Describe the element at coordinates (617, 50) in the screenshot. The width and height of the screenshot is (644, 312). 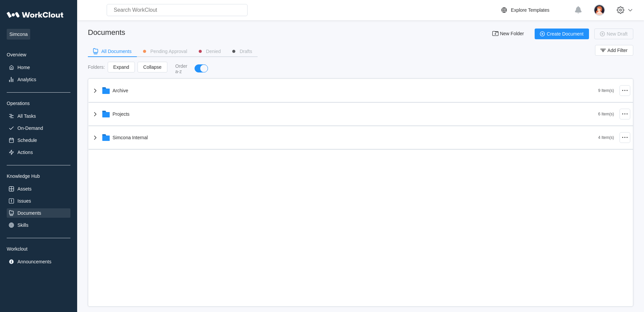
I see `span: Add Filter` at that location.